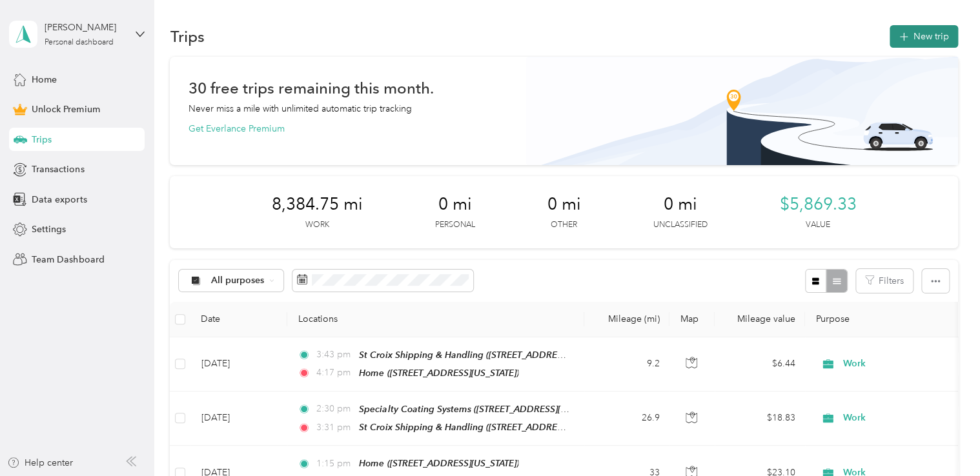 Image resolution: width=980 pixels, height=476 pixels. Describe the element at coordinates (436, 319) in the screenshot. I see `th: Locations` at that location.